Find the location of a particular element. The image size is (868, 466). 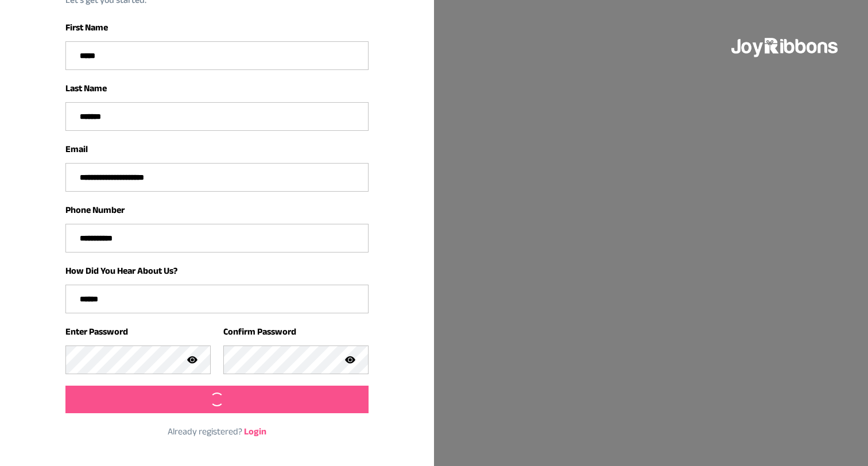

label: Email is located at coordinates (77, 149).